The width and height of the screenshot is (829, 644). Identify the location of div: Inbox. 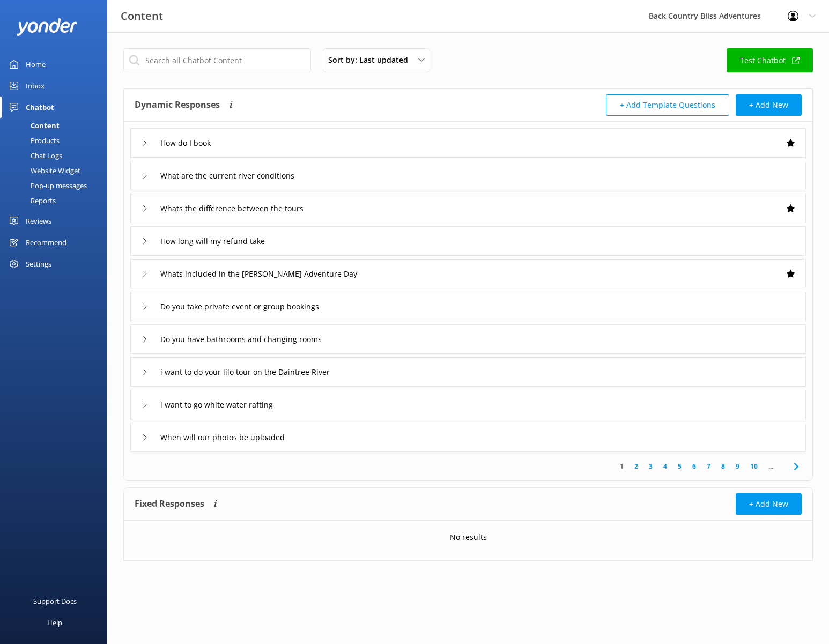
(35, 86).